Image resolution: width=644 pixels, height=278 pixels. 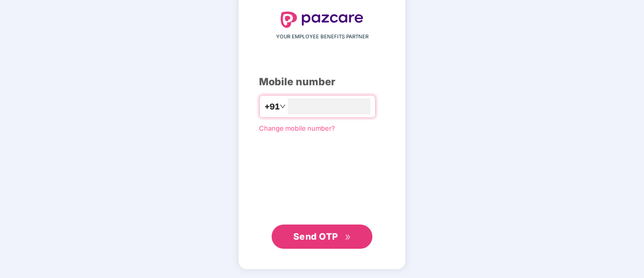 I want to click on span: double-right, so click(x=348, y=237).